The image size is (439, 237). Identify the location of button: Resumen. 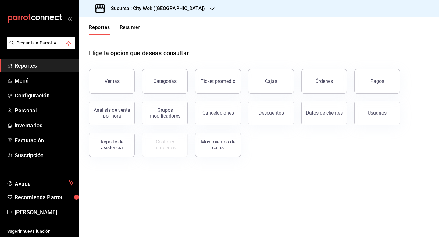
(130, 30).